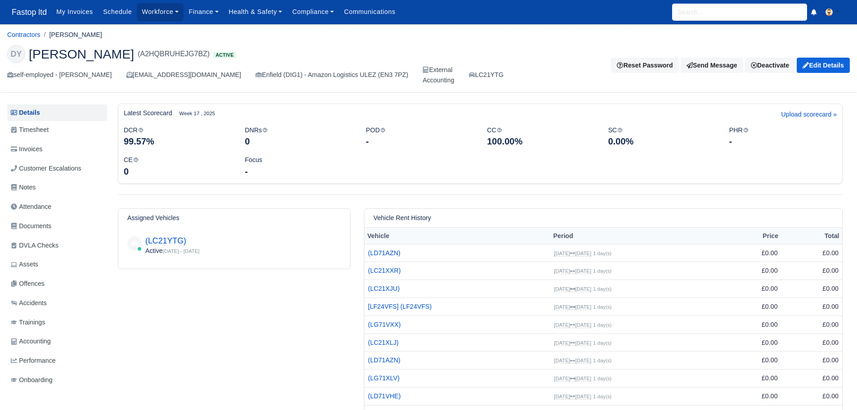  What do you see at coordinates (809, 117) in the screenshot?
I see `a: Upload scorecard »` at bounding box center [809, 117].